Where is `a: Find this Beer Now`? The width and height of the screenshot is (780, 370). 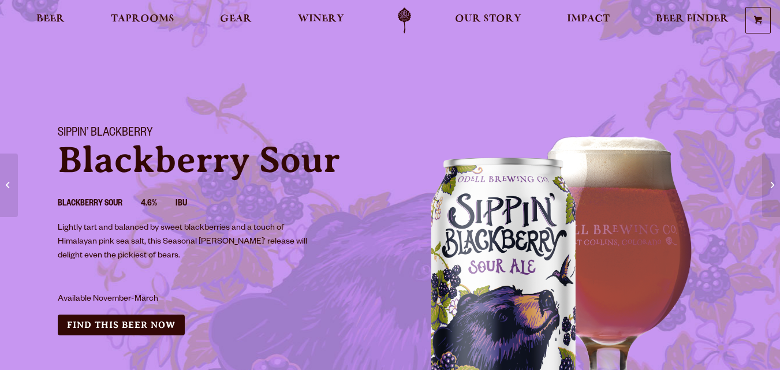
a: Find this Beer Now is located at coordinates (121, 325).